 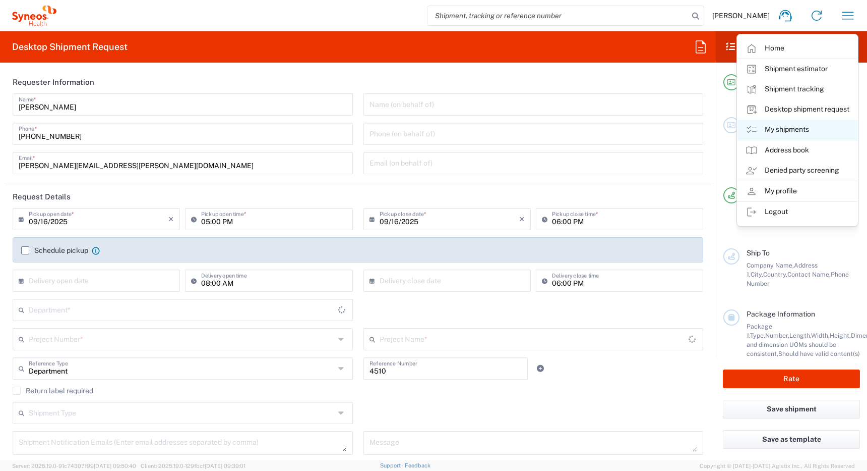 What do you see at coordinates (781, 314) in the screenshot?
I see `span: Package Information` at bounding box center [781, 314].